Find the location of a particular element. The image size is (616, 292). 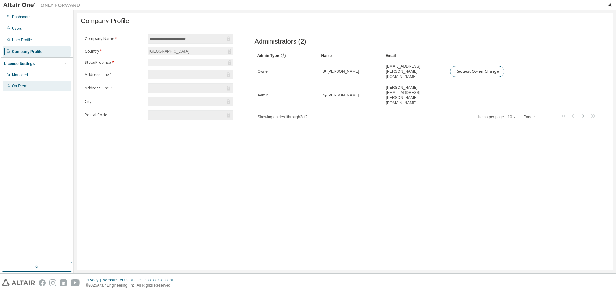

div: Dashboard is located at coordinates (21, 17).